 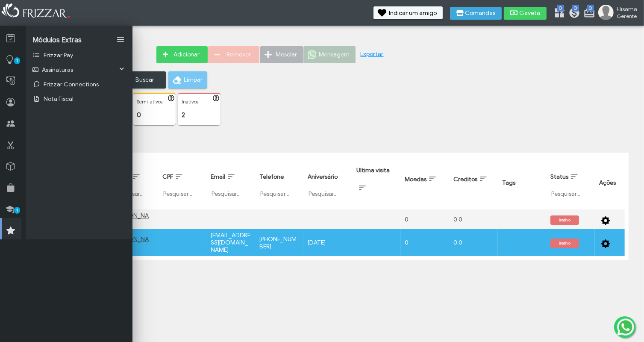 What do you see at coordinates (571, 183) in the screenshot?
I see `th: Status: activate to sort column ascending` at bounding box center [571, 183].